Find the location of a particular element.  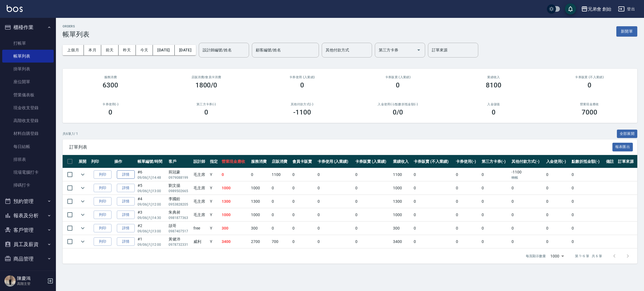

div: 劉文揚 is located at coordinates (179, 185).